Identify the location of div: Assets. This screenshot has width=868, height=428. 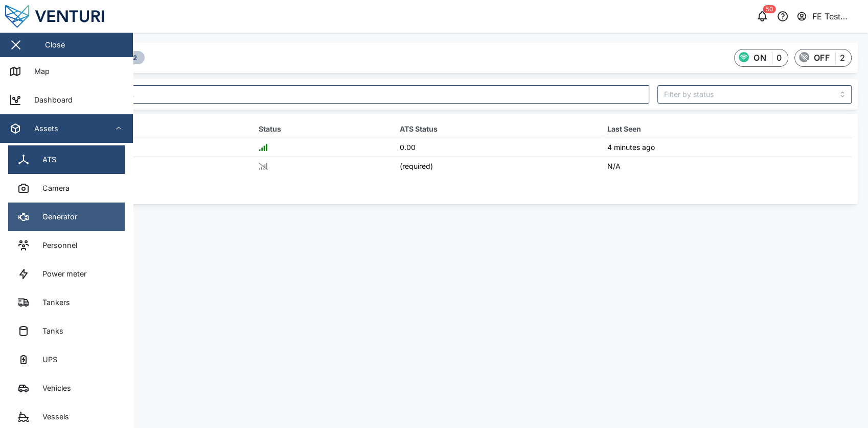
(43, 129).